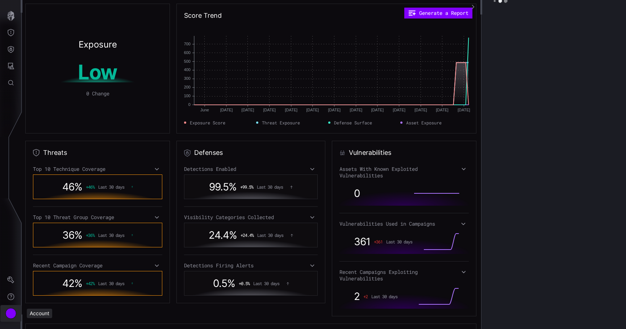  What do you see at coordinates (190, 104) in the screenshot?
I see `text: 0` at bounding box center [190, 104].